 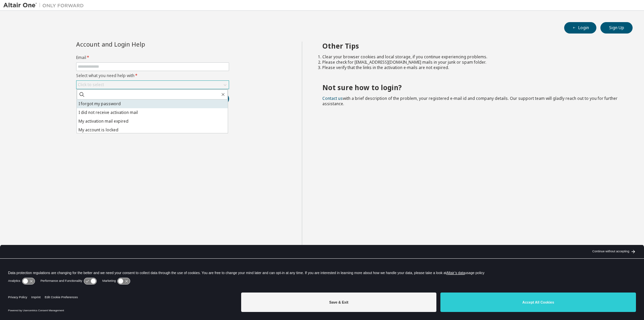 I want to click on li: I forgot my password, so click(x=152, y=104).